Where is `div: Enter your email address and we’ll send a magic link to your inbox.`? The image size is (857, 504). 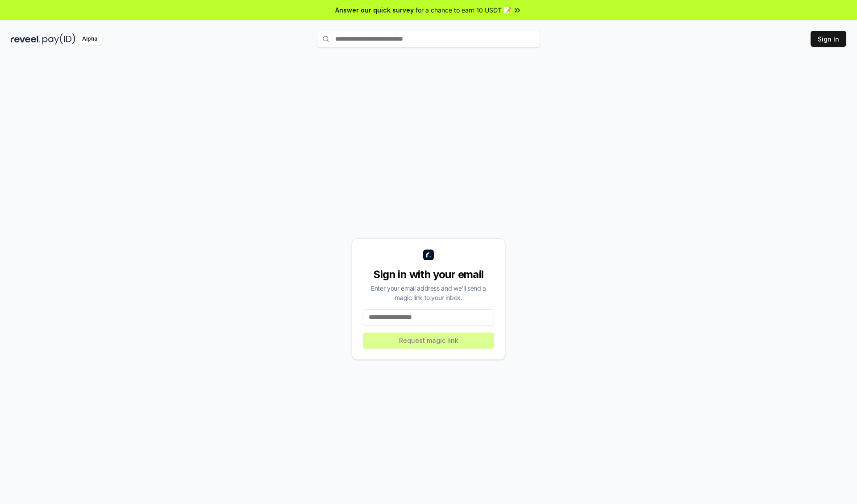
div: Enter your email address and we’ll send a magic link to your inbox. is located at coordinates (429, 293).